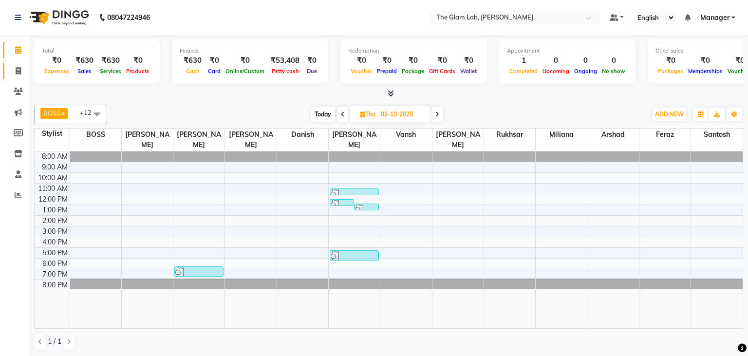  I want to click on span: Services, so click(110, 71).